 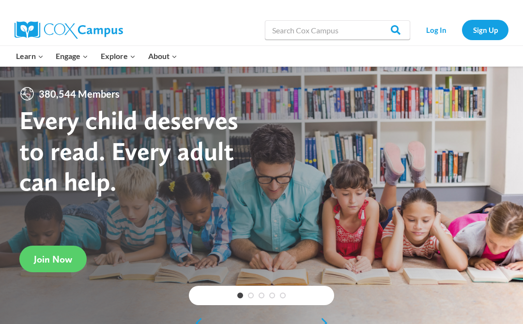 I want to click on a: 3, so click(x=261, y=296).